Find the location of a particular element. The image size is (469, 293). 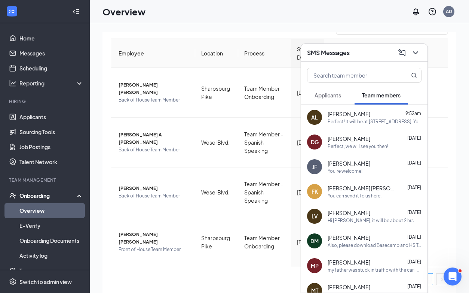

div: Onboarding is located at coordinates (48, 195).